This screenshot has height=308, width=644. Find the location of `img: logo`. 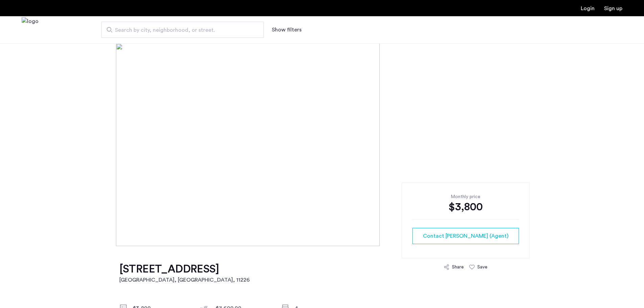

img: logo is located at coordinates (30, 29).